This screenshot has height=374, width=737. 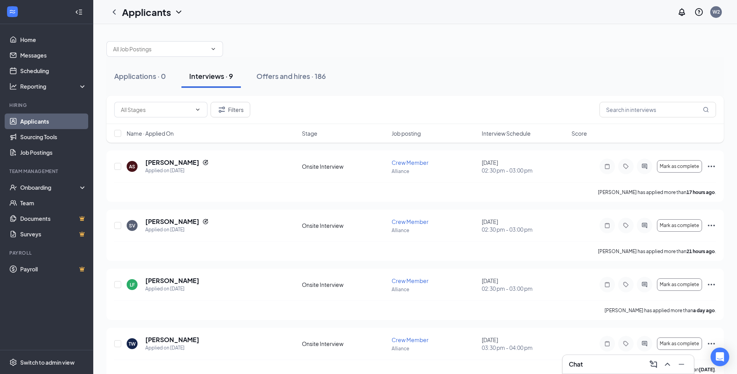 What do you see at coordinates (506, 133) in the screenshot?
I see `span: Interview Schedule` at bounding box center [506, 133].